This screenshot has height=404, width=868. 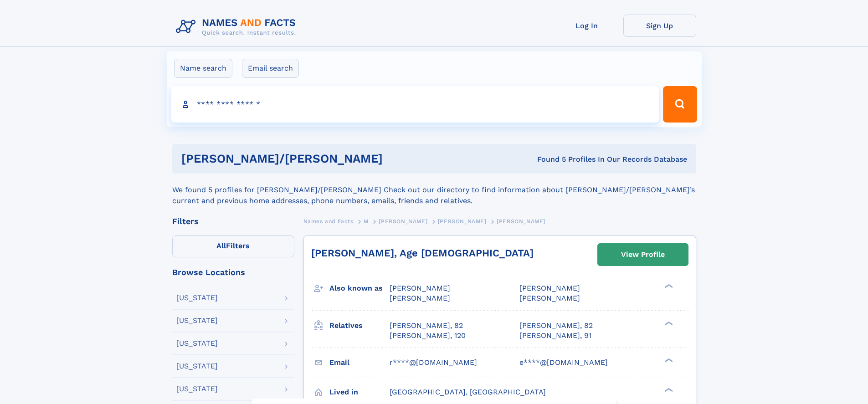 What do you see at coordinates (643, 255) in the screenshot?
I see `div: View Profile` at bounding box center [643, 255].